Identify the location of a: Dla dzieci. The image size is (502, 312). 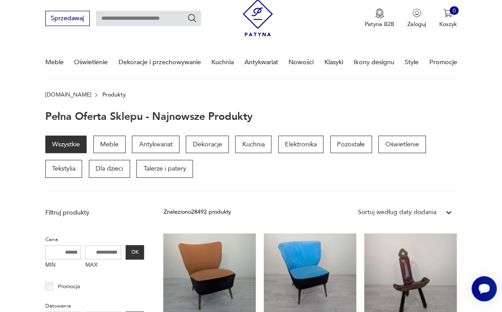
(109, 169).